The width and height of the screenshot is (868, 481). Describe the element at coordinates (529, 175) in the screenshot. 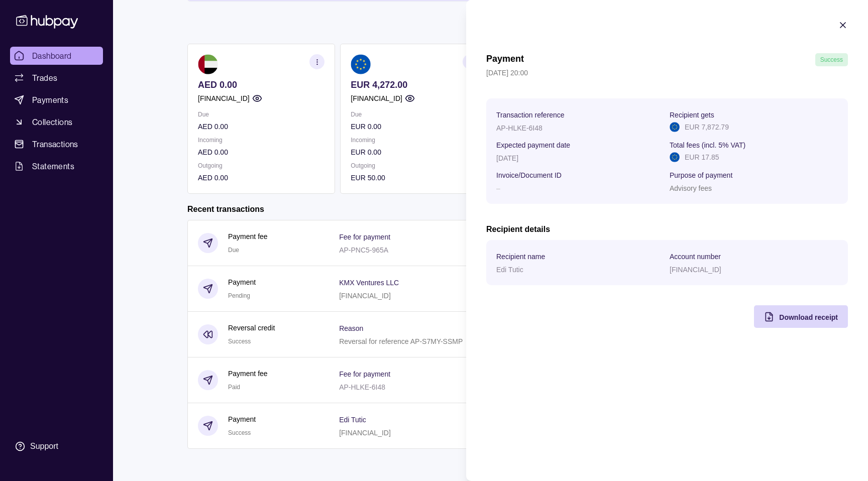

I see `p: Invoice/Document ID` at that location.